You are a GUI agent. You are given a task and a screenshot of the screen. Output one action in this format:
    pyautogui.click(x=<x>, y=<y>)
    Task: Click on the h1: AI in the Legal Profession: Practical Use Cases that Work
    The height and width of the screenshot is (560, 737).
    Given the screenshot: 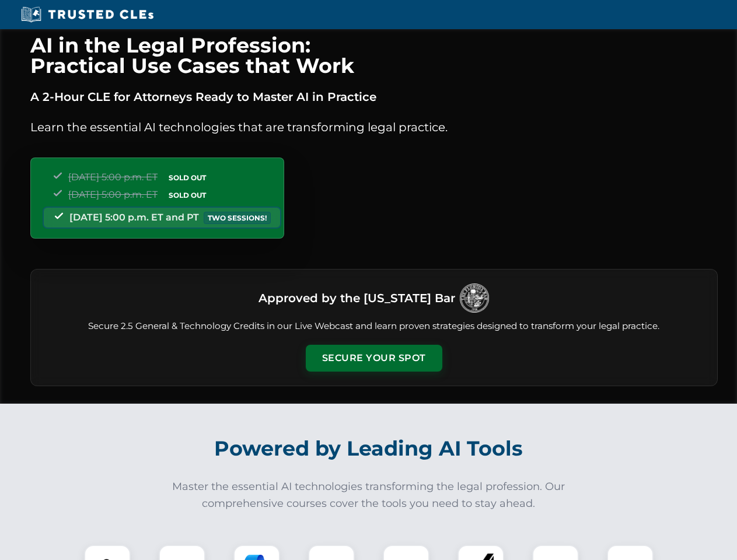 What is the action you would take?
    pyautogui.click(x=374, y=55)
    